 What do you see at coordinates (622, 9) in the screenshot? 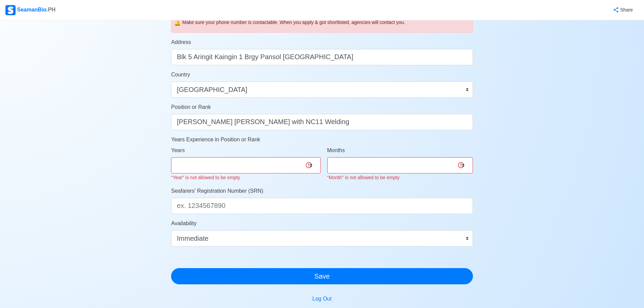
I see `button: Share` at bounding box center [622, 9].